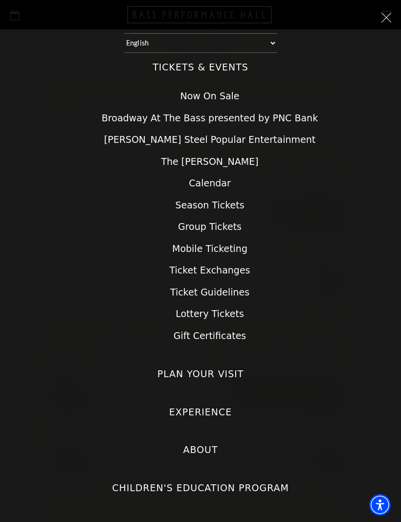 Image resolution: width=401 pixels, height=522 pixels. I want to click on a: Ticket Exchanges, so click(210, 270).